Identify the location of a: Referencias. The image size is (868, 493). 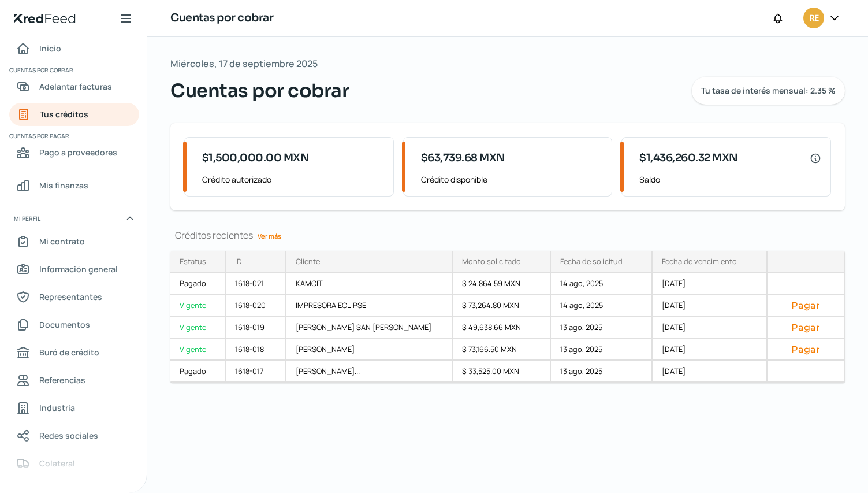
(74, 380).